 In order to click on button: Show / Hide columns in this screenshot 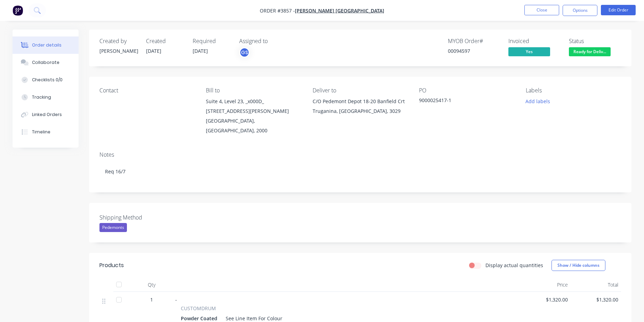, I will do `click(578, 266)`.